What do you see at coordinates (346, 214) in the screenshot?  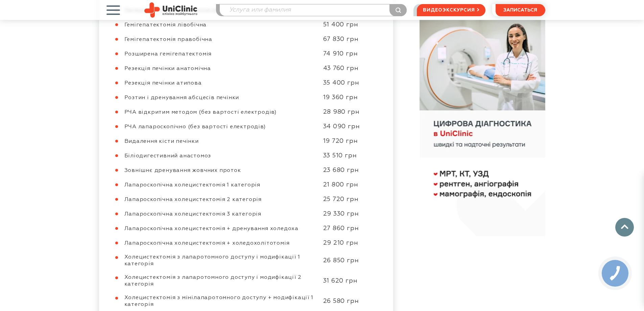 I see `div: 29 330 грн` at bounding box center [346, 214].